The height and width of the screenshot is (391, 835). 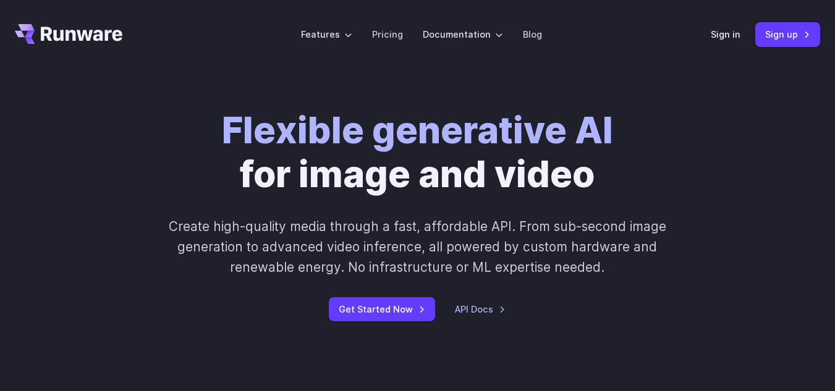 What do you see at coordinates (463, 34) in the screenshot?
I see `label: Documentation` at bounding box center [463, 34].